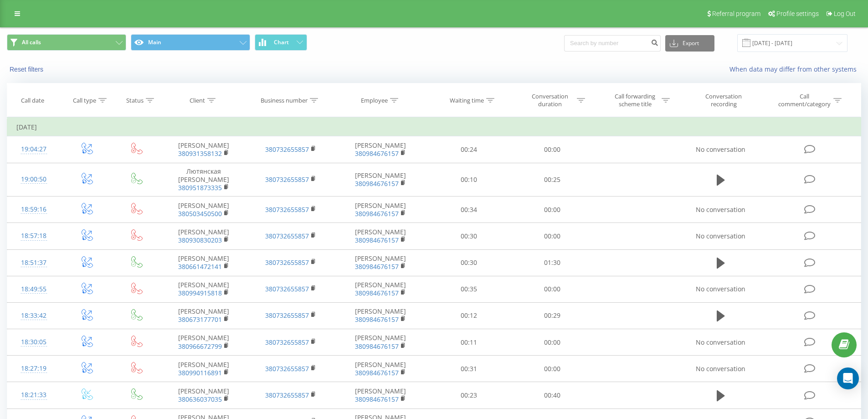 The image size is (868, 419). I want to click on a: When data may differ from other systems, so click(795, 69).